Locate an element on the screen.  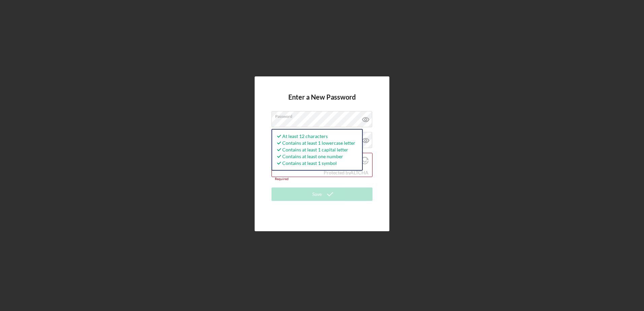
div: Contains at least 1 lowercase letter is located at coordinates (315, 143).